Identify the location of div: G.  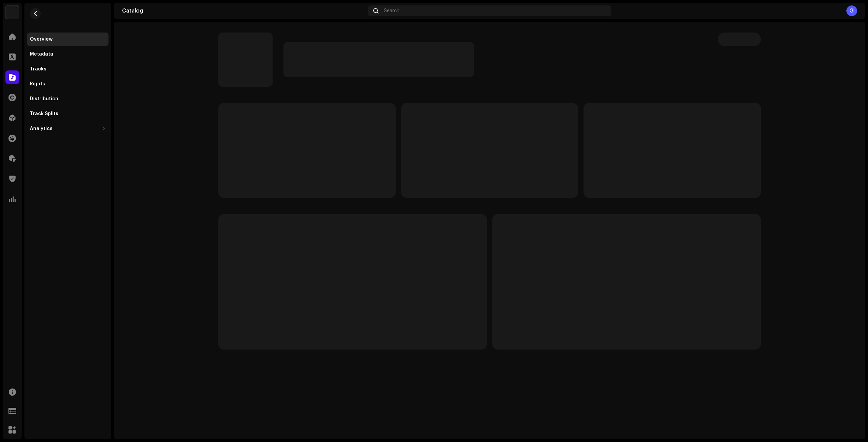
(852, 11).